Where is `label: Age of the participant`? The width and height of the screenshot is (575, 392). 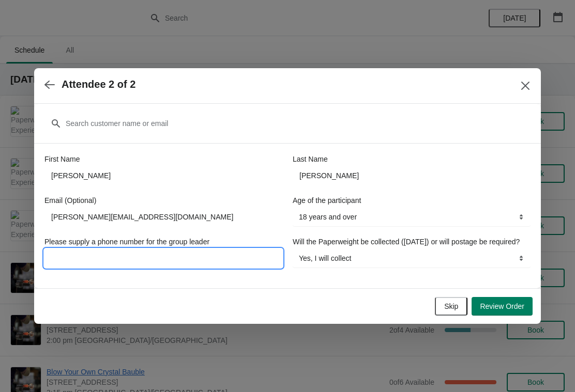
label: Age of the participant is located at coordinates (327, 200).